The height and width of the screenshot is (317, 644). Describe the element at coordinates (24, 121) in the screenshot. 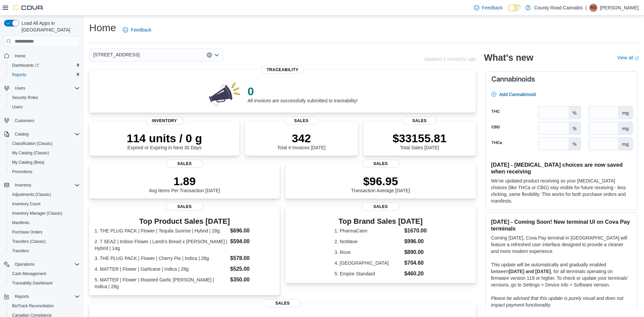

I see `a: Customers` at that location.